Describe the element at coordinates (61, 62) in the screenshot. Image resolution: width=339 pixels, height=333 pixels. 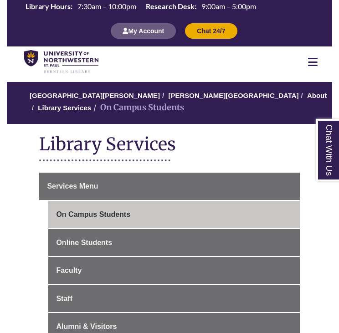
I see `img: UNWSP Library Logo` at that location.